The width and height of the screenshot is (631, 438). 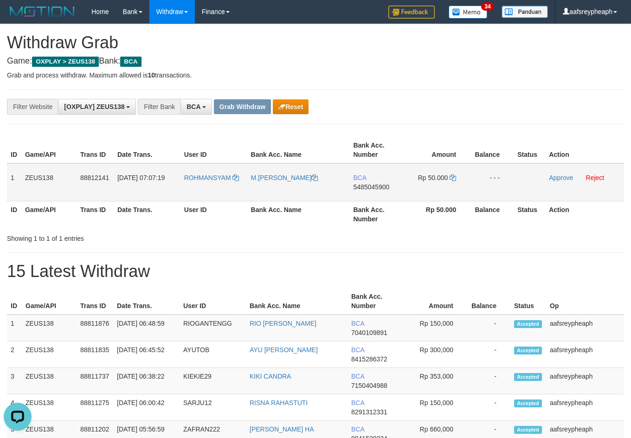 What do you see at coordinates (487, 6) in the screenshot?
I see `span: 34` at bounding box center [487, 6].